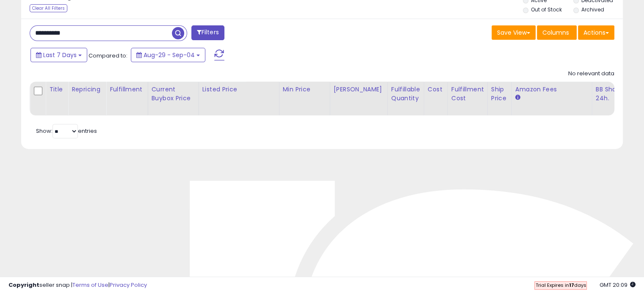  I want to click on button: Actions, so click(596, 32).